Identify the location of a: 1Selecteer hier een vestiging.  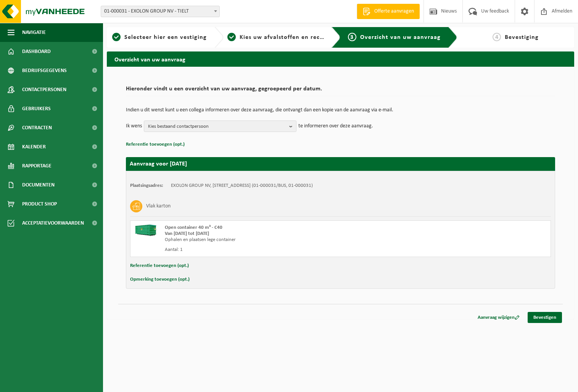
(159, 37).